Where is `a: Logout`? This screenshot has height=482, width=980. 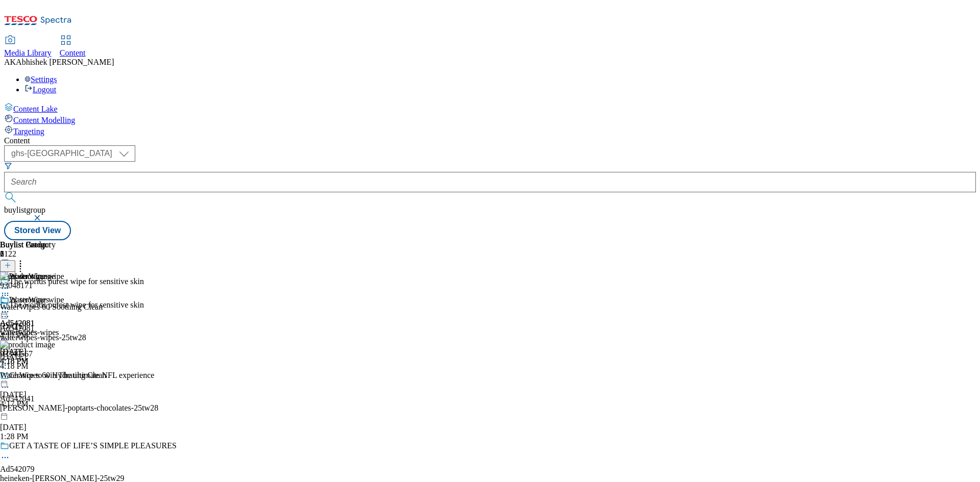
a: Logout is located at coordinates (40, 89).